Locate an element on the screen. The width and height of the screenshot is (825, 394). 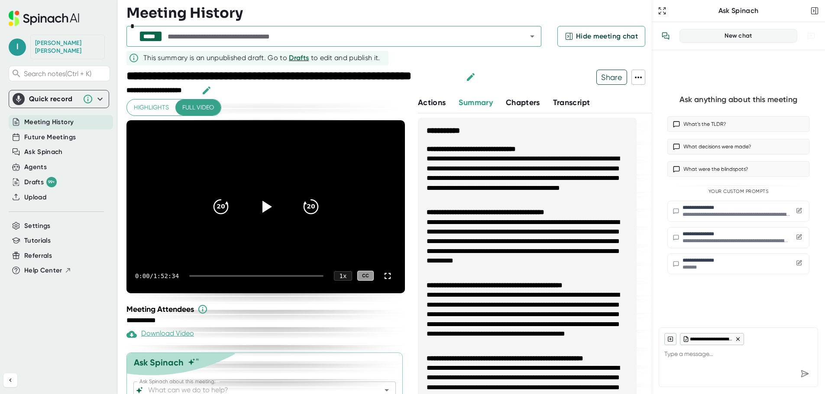
button: Open is located at coordinates (532, 36).